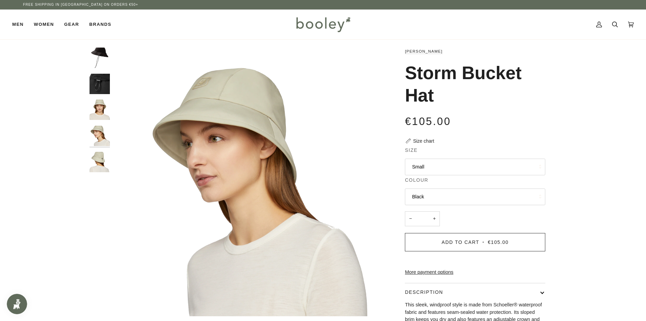  Describe the element at coordinates (475, 242) in the screenshot. I see `button: Add to Cart • €105.00` at that location.